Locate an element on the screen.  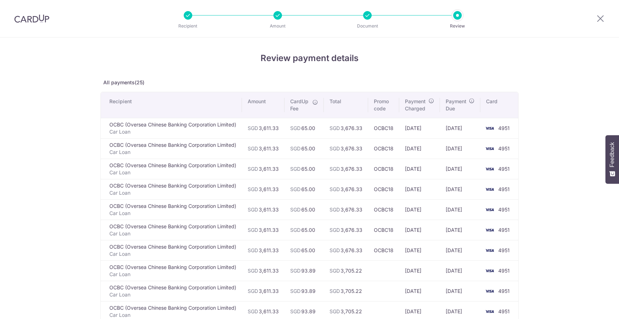
th: Card is located at coordinates (499, 105).